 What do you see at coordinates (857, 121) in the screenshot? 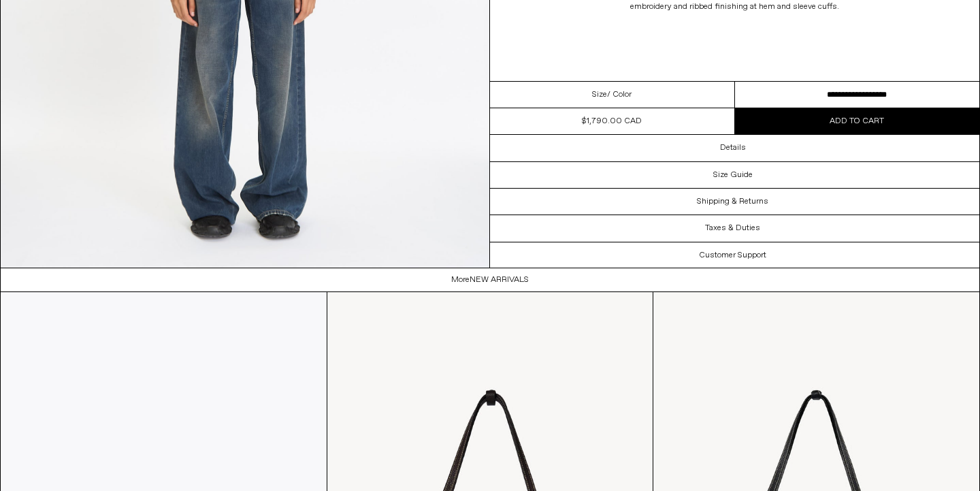
I see `span: Add to cart` at bounding box center [857, 121].